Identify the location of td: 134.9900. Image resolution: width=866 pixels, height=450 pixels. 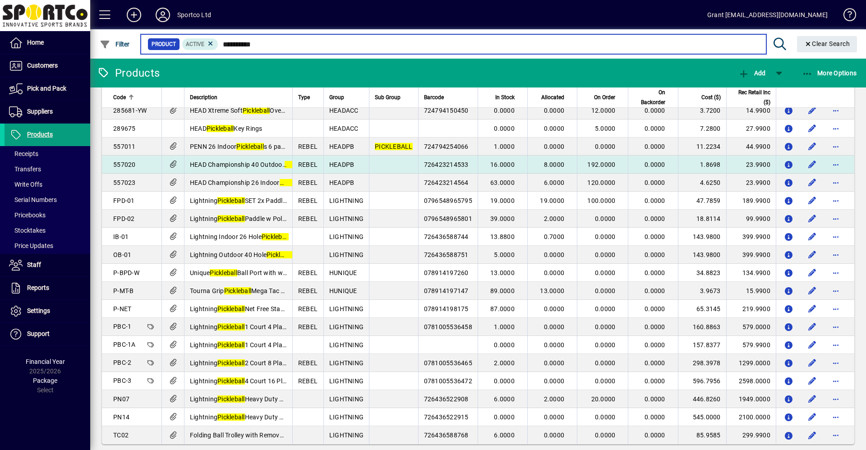
(751, 273).